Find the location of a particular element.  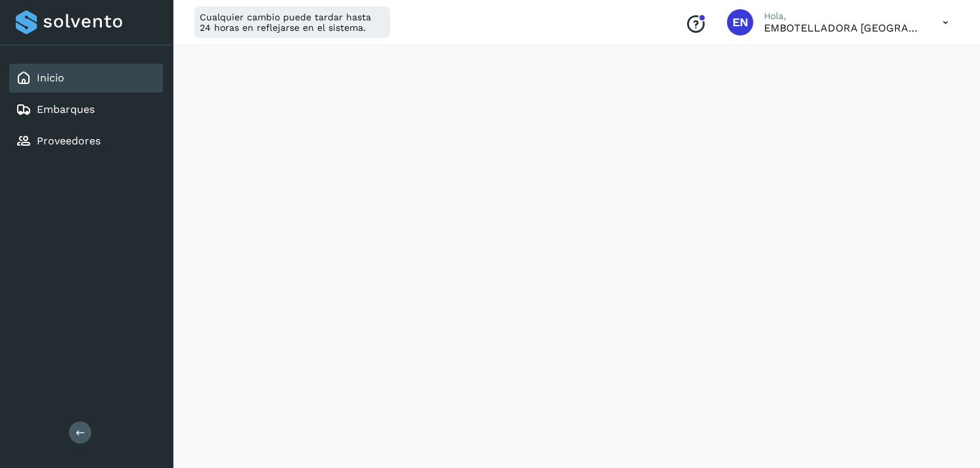

p: EMBOTELLADORA NIAGARA DE MEXICO is located at coordinates (843, 28).